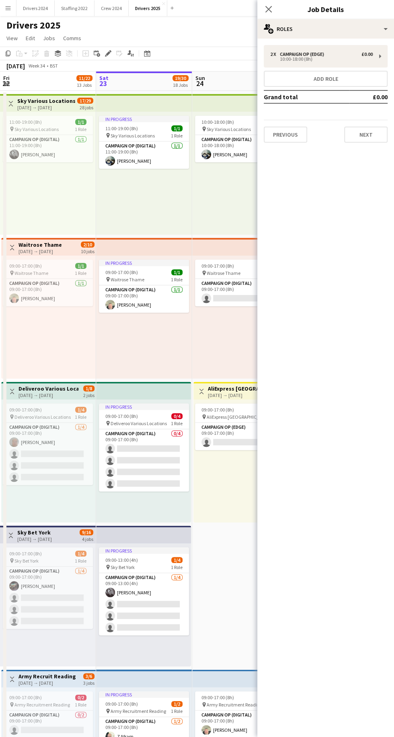 This screenshot has height=737, width=394. What do you see at coordinates (12, 38) in the screenshot?
I see `span: View` at bounding box center [12, 38].